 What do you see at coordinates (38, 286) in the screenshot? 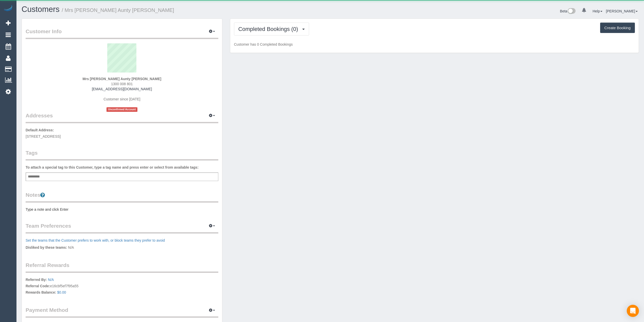
I see `label: Referral Code:` at bounding box center [38, 286].